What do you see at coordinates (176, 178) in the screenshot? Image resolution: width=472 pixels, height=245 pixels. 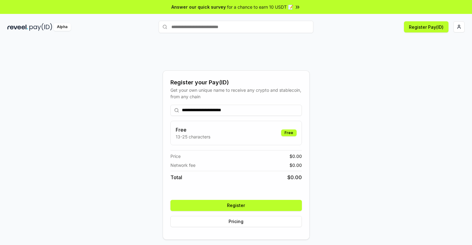 I see `span: Total` at bounding box center [176, 178].